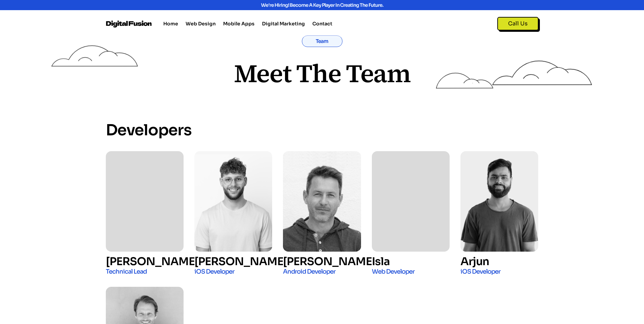  Describe the element at coordinates (322, 5) in the screenshot. I see `div: We're hiring! Become a key player in creating the future.` at that location.